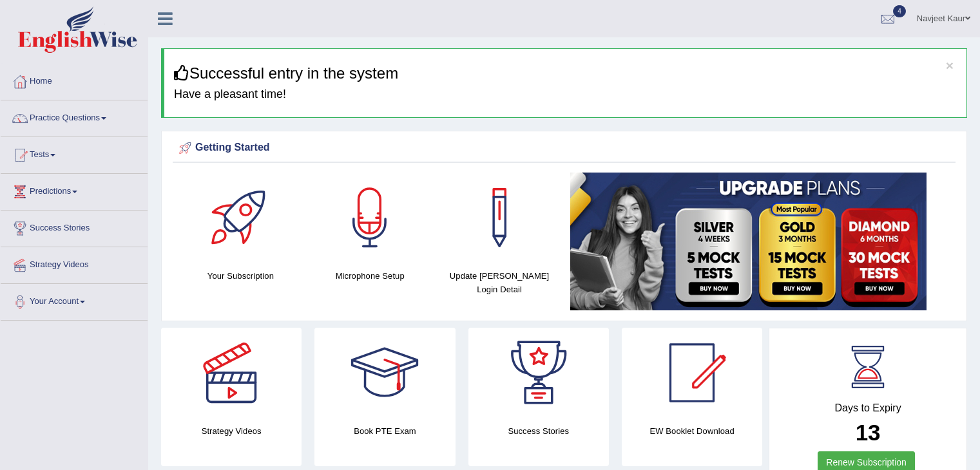 This screenshot has height=470, width=980. I want to click on a: Predictions, so click(74, 190).